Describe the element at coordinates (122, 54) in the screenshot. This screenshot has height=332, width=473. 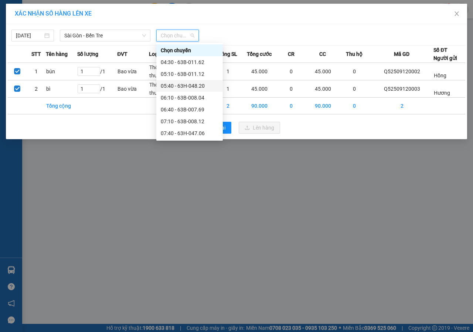
I see `span: ĐVT` at that location.